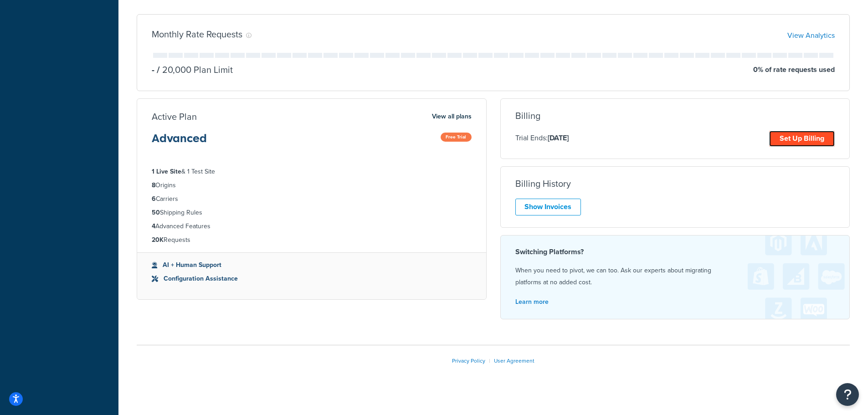 The width and height of the screenshot is (868, 415). I want to click on strong: 50, so click(156, 212).